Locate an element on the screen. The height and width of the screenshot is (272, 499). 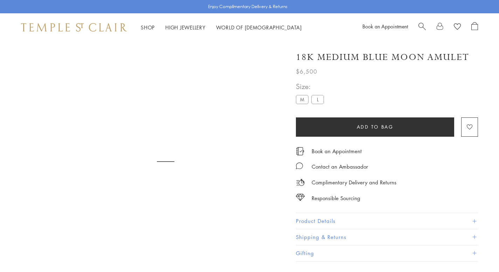
img: icon_sourcing.svg is located at coordinates (300, 197).